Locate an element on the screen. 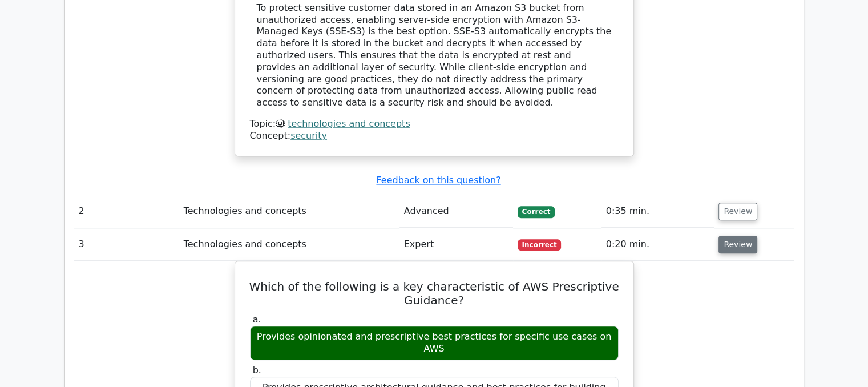 This screenshot has width=868, height=387. div: To protect sensitive customer data stored in an Amazon S3 bucket from unauthorized access, enabli... is located at coordinates (434, 55).